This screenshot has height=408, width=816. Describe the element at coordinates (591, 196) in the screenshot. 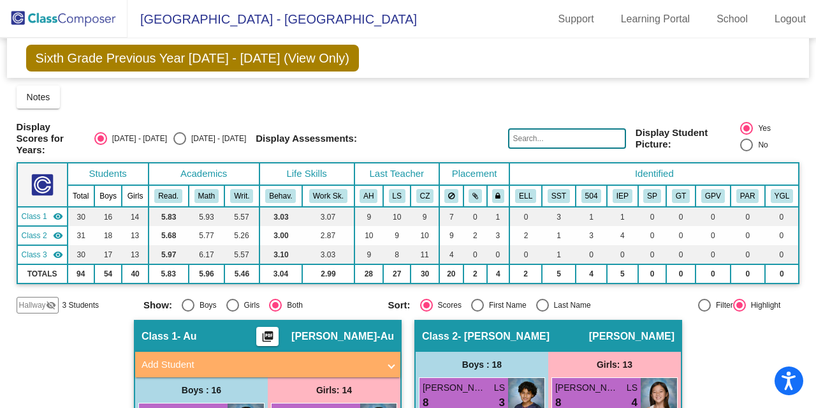

I see `th: 504 Plan` at that location.